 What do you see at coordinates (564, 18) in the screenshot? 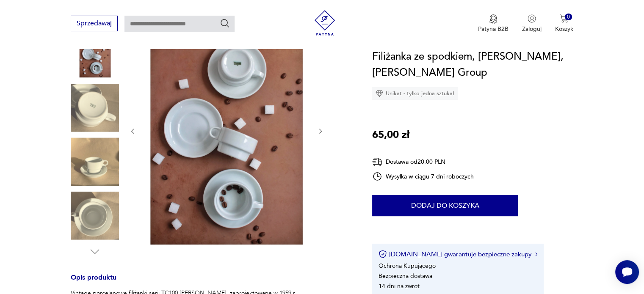
I see `img: Ikona koszyka` at bounding box center [564, 18].